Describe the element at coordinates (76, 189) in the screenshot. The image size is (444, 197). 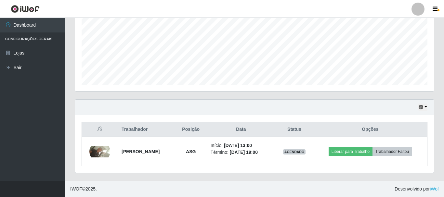
I see `span: IWOF` at that location.